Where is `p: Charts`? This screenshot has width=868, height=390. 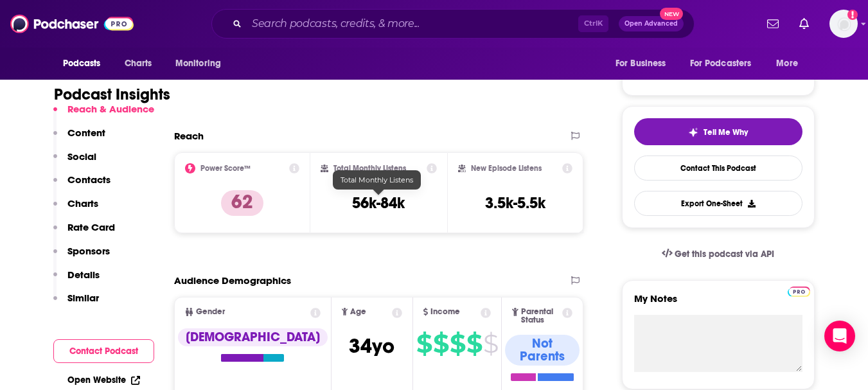
p: Charts is located at coordinates (83, 203).